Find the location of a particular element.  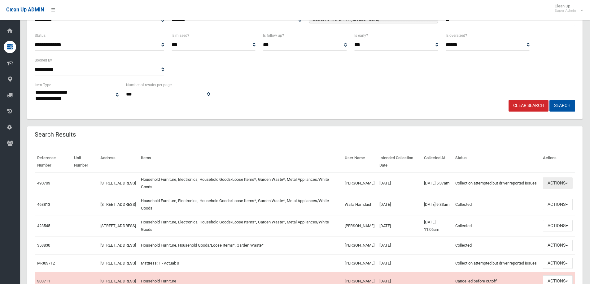

th: Status is located at coordinates (496, 162).